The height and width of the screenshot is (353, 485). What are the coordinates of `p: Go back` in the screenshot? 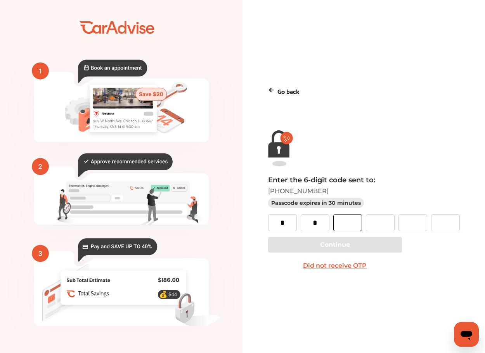 It's located at (289, 91).